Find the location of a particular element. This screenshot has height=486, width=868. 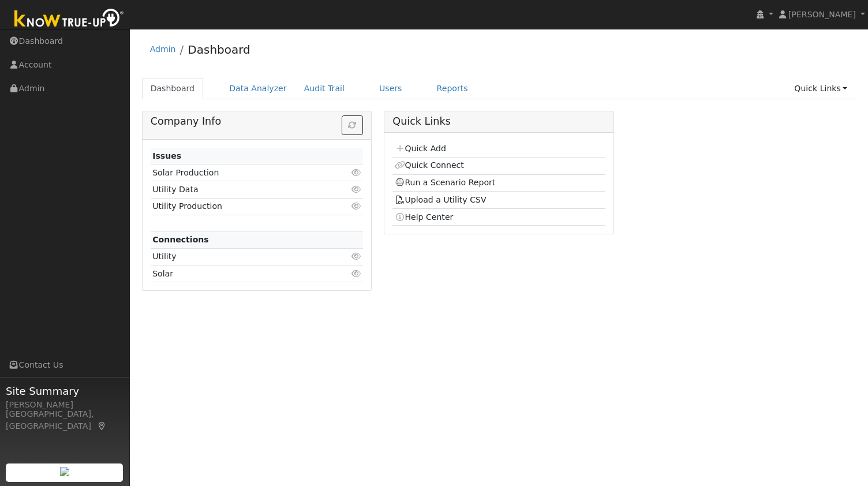

a: Admin is located at coordinates (163, 49).